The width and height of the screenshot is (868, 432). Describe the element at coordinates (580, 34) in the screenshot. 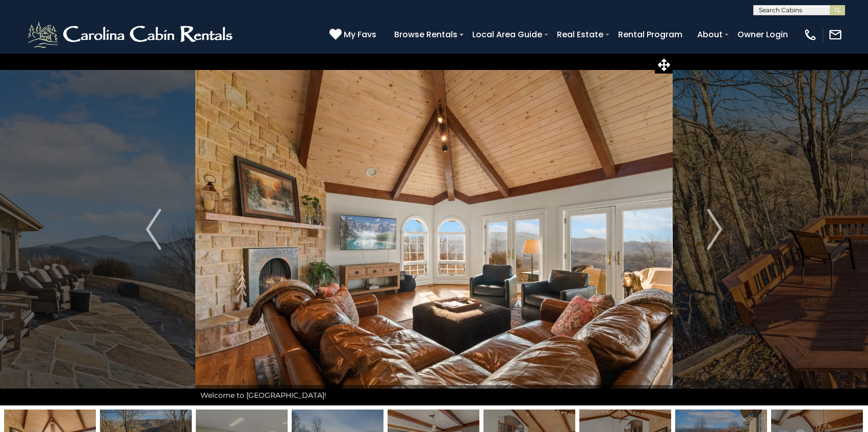

I see `a: Real Estate` at that location.